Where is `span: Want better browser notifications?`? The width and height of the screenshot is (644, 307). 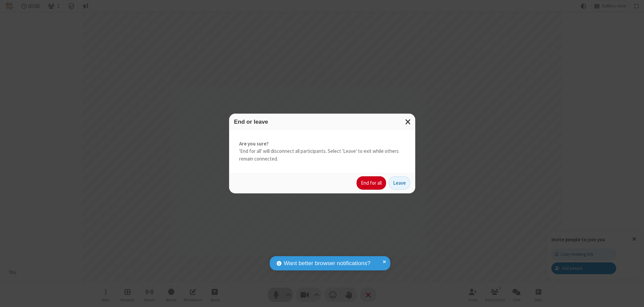 span: Want better browser notifications? is located at coordinates (327, 264).